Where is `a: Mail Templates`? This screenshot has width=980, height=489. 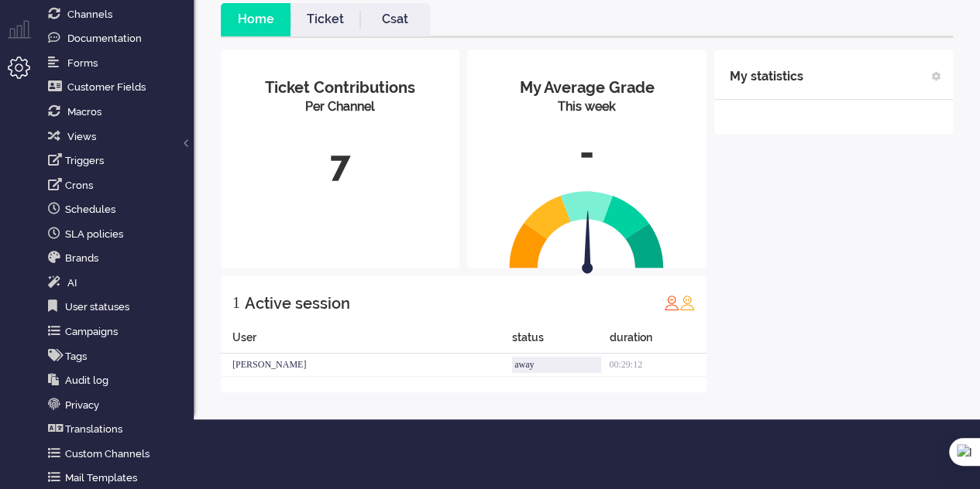 a: Mail Templates is located at coordinates (119, 478).